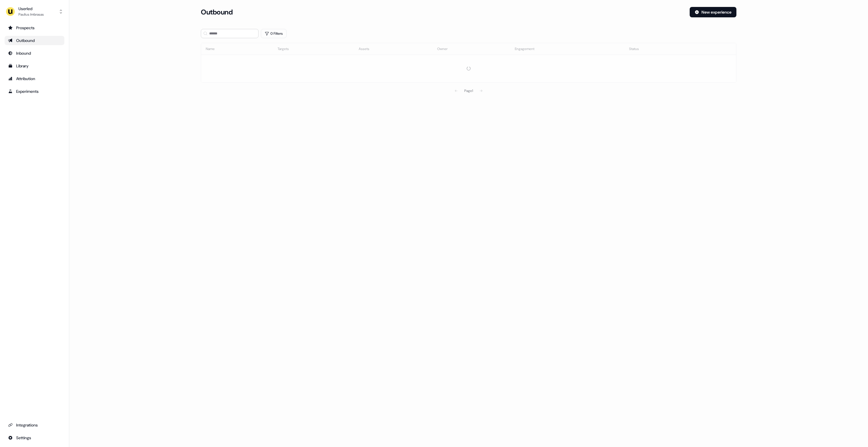 The height and width of the screenshot is (447, 868). What do you see at coordinates (34, 28) in the screenshot?
I see `div: Prospects` at bounding box center [34, 28].